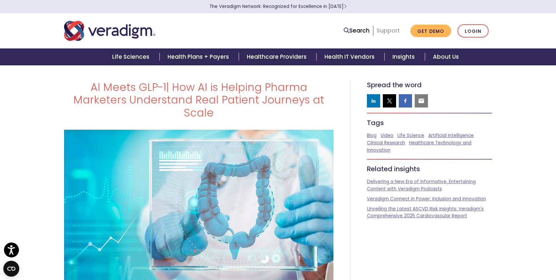  I want to click on img: linkedin sharing button, so click(373, 101).